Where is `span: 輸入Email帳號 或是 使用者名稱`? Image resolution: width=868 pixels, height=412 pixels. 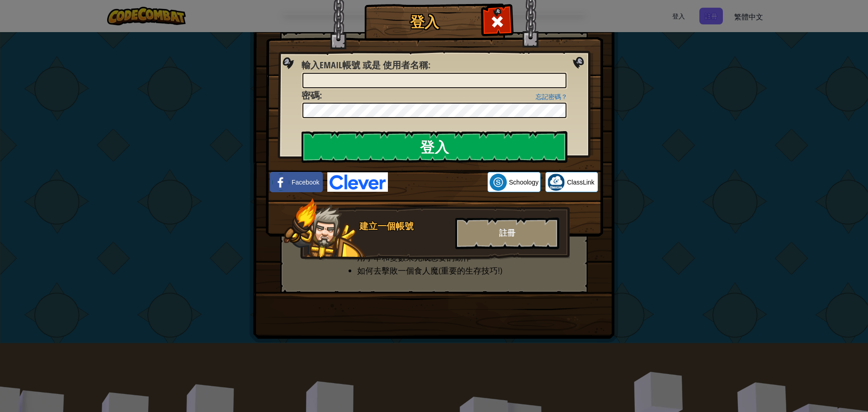
span: 輸入Email帳號 或是 使用者名稱 is located at coordinates (365, 65).